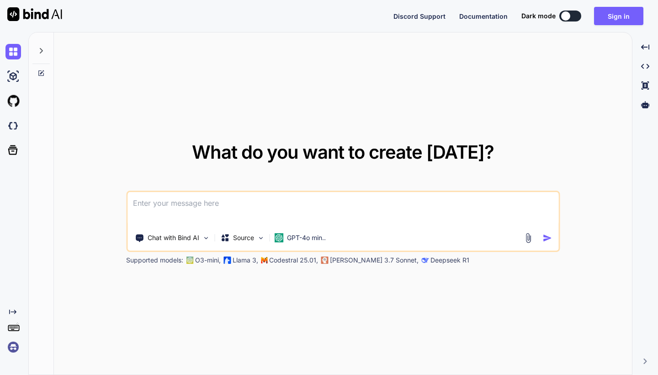  Describe the element at coordinates (13, 347) in the screenshot. I see `img: signin` at that location.